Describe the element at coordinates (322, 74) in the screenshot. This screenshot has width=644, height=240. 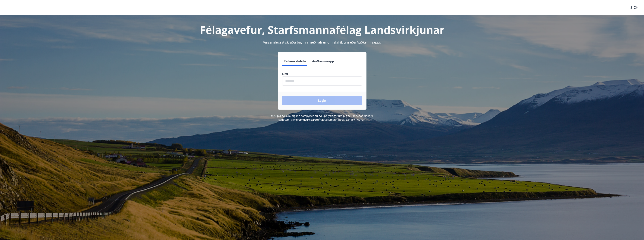
I see `label: Sími` at that location.